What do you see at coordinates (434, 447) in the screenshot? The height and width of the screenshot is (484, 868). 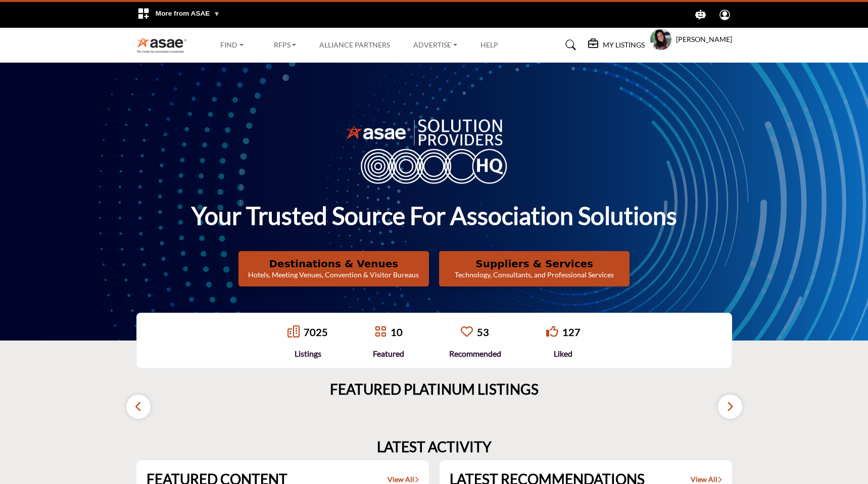 I see `h2: LATEST ACTIVITY` at bounding box center [434, 447].